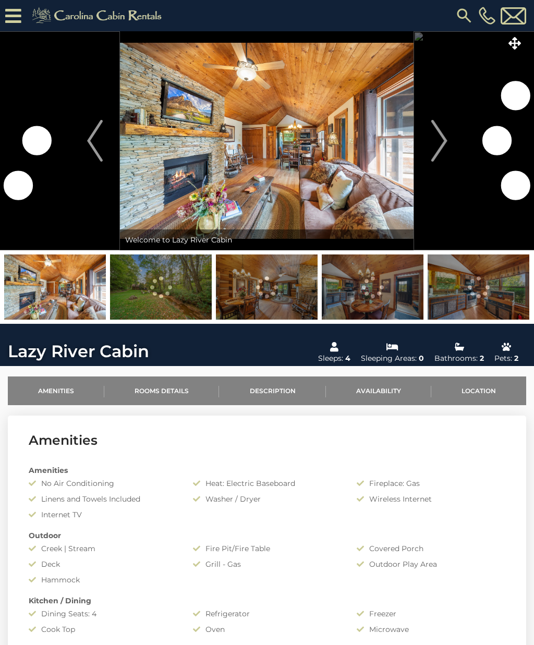  What do you see at coordinates (431, 499) in the screenshot?
I see `div: Wireless Internet` at bounding box center [431, 499].